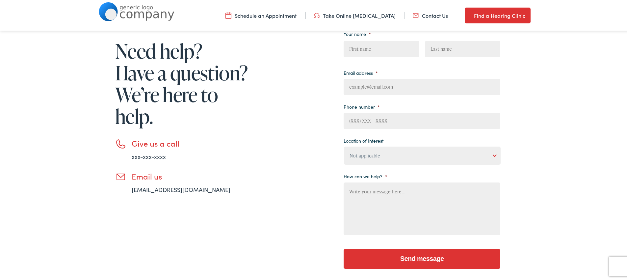 This screenshot has width=627, height=280. I want to click on h3: Email us, so click(191, 175).